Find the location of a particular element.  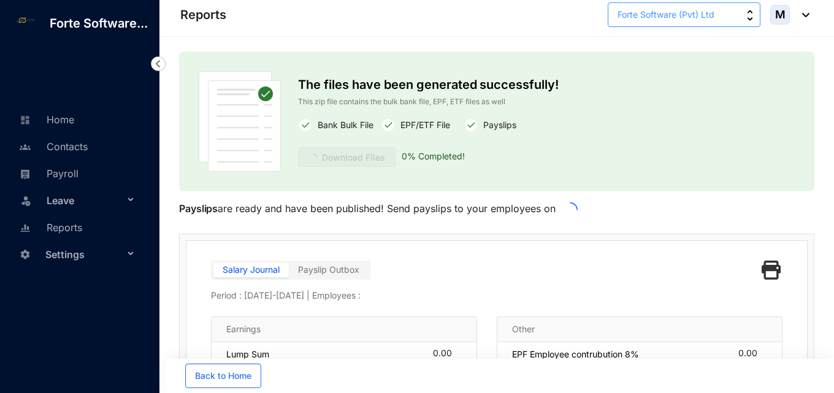

img: nav-icon-left.19a07721e4dec06a274f6d07517f07b7.svg is located at coordinates (158, 64).